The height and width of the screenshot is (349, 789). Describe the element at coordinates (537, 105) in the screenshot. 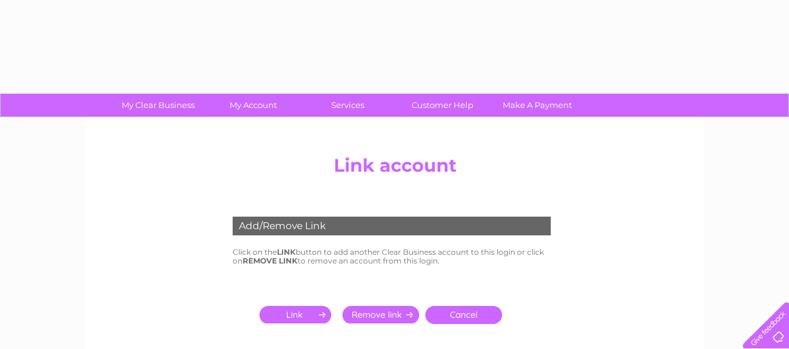

I see `a: Make A Payment` at that location.